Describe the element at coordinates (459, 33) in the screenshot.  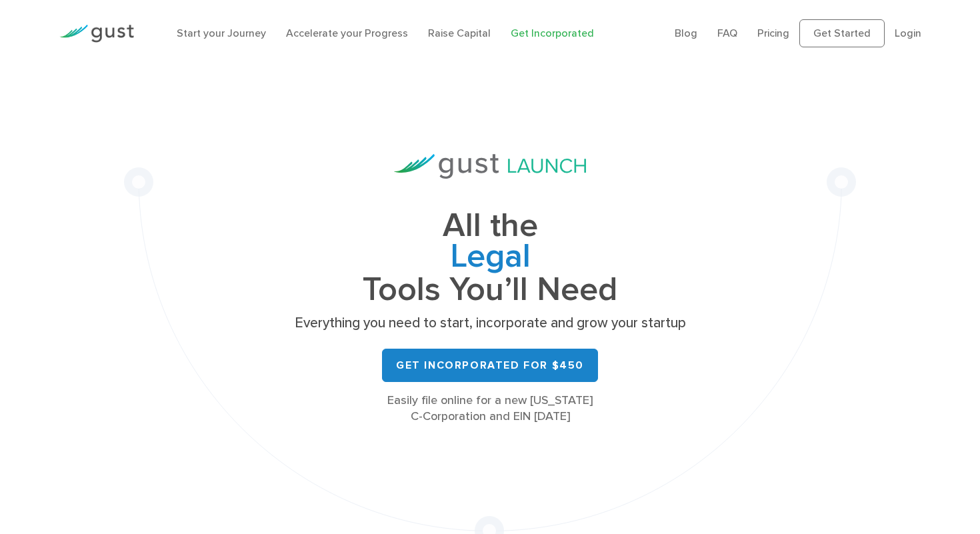
I see `a: Raise Capital` at that location.